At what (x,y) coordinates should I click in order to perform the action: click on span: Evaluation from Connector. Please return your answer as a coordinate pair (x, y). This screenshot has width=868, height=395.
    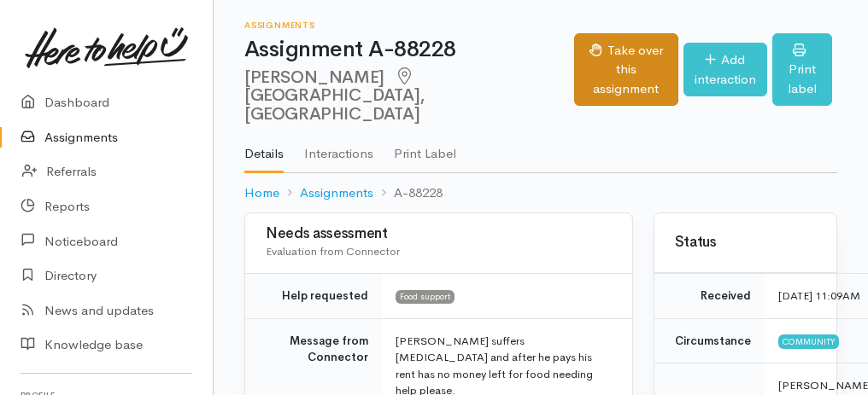
    Looking at the image, I should click on (333, 251).